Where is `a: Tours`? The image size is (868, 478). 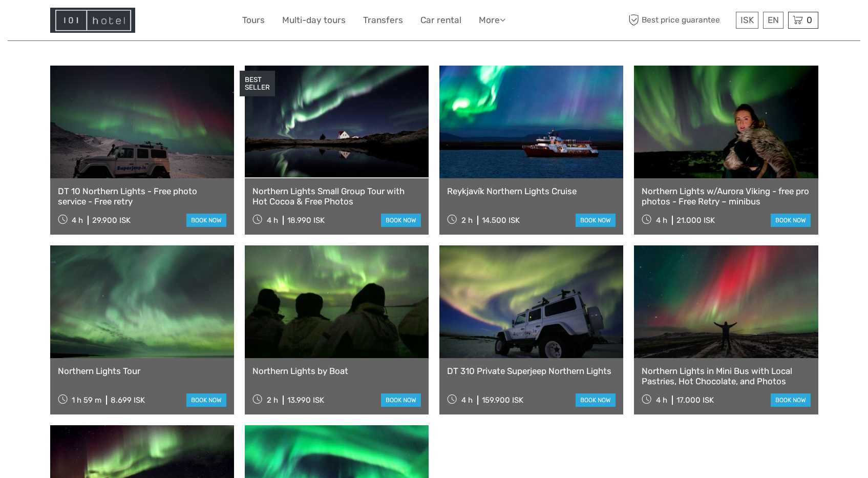 a: Tours is located at coordinates (254, 20).